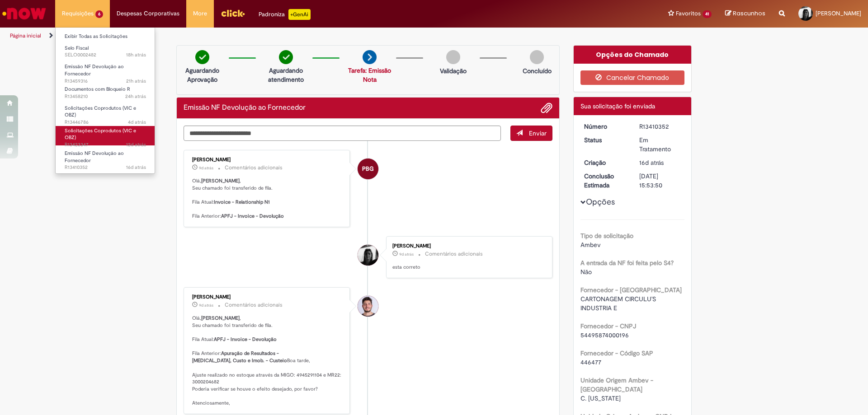  What do you see at coordinates (105, 100) in the screenshot?
I see `ul: Requisições` at bounding box center [105, 100].